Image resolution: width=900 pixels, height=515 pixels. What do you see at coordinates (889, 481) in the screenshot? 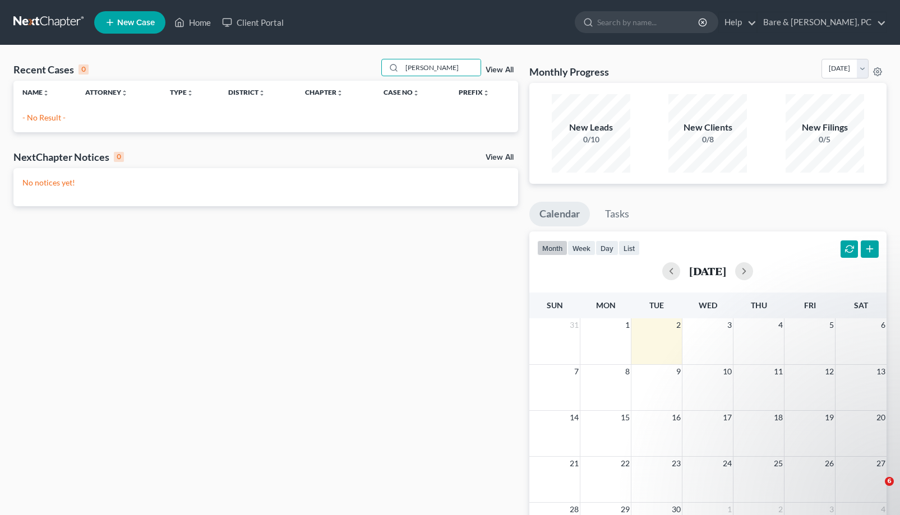
I see `span: 6` at bounding box center [889, 481].